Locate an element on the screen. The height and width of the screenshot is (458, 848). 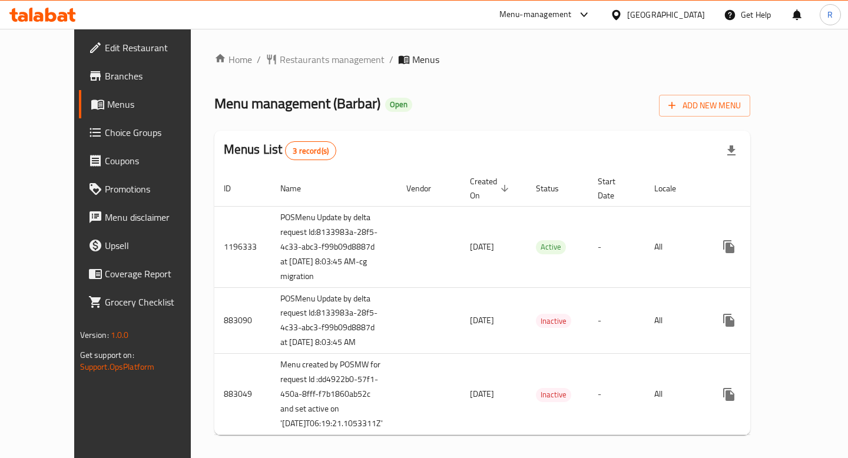
span: Coupons is located at coordinates (156, 161).